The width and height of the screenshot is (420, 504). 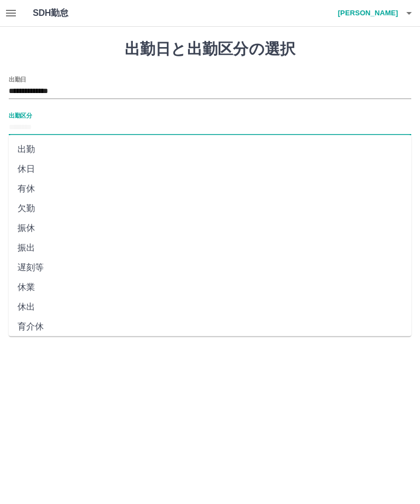 I want to click on h1: 出勤日と出勤区分の選択, so click(x=210, y=49).